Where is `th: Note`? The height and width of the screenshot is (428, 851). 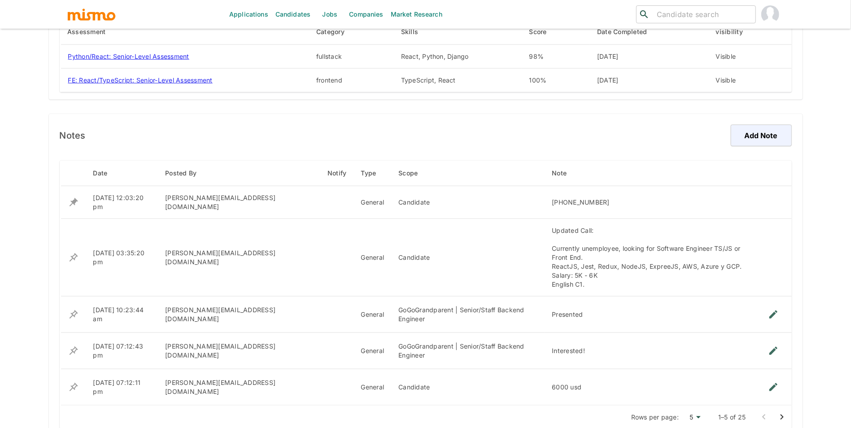 th: Note is located at coordinates (650, 173).